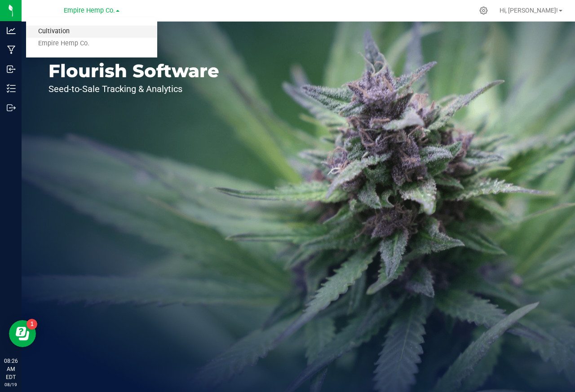  I want to click on p: Flourish Software, so click(134, 71).